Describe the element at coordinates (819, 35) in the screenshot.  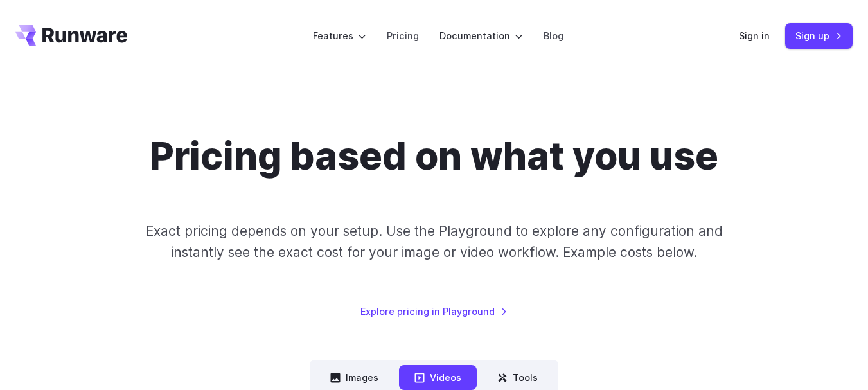
I see `a: Sign up` at that location.